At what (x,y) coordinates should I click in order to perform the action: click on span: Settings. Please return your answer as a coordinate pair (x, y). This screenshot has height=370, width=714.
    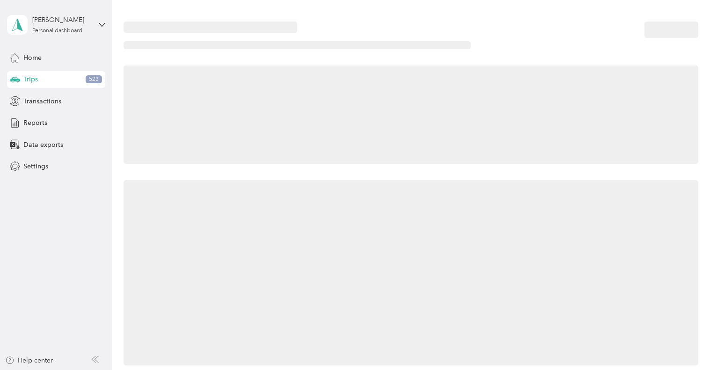
    Looking at the image, I should click on (36, 166).